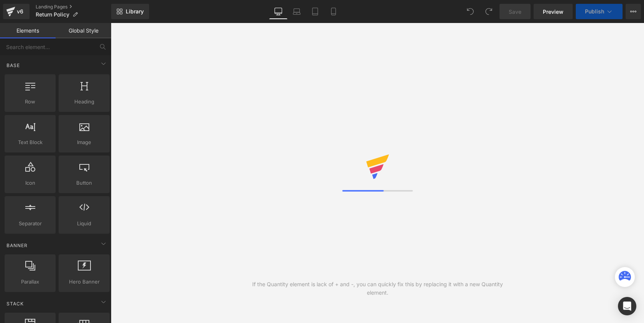  I want to click on button: More, so click(634, 12).